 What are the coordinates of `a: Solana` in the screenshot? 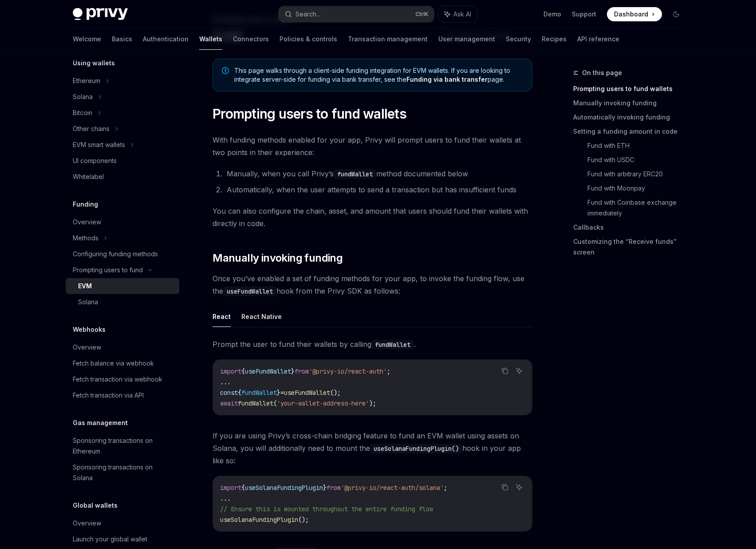 It's located at (123, 302).